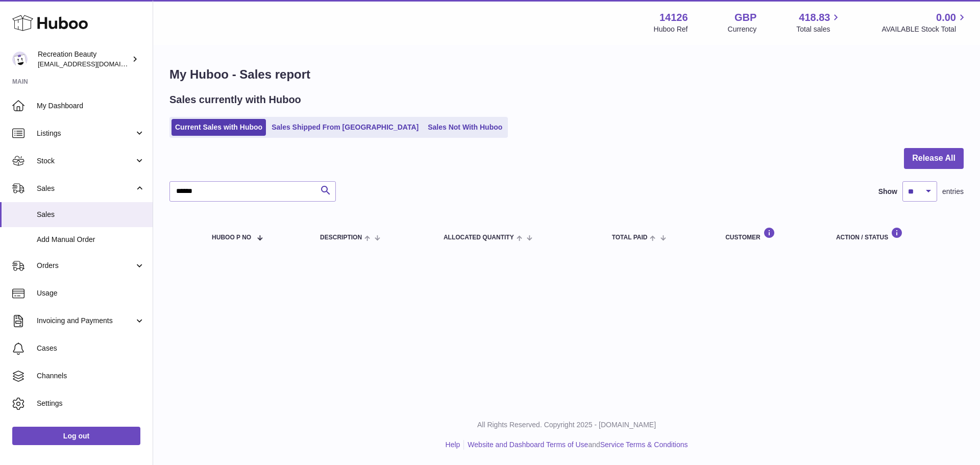  I want to click on span: Orders, so click(85, 265).